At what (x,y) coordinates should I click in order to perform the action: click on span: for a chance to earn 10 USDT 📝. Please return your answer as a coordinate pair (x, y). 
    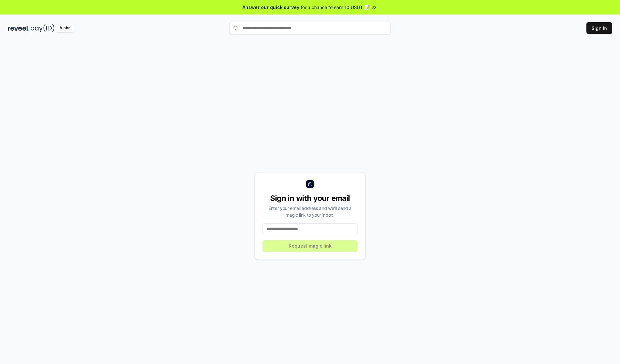
    Looking at the image, I should click on (335, 7).